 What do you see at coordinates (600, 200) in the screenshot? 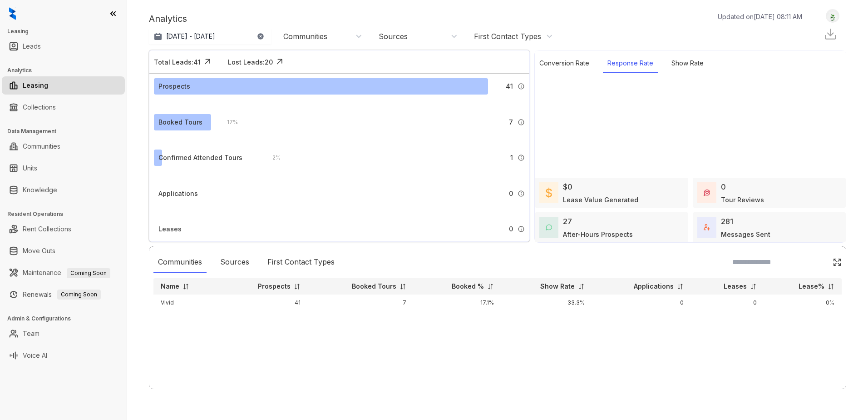
I see `div: Lease Value Generated` at bounding box center [600, 200].